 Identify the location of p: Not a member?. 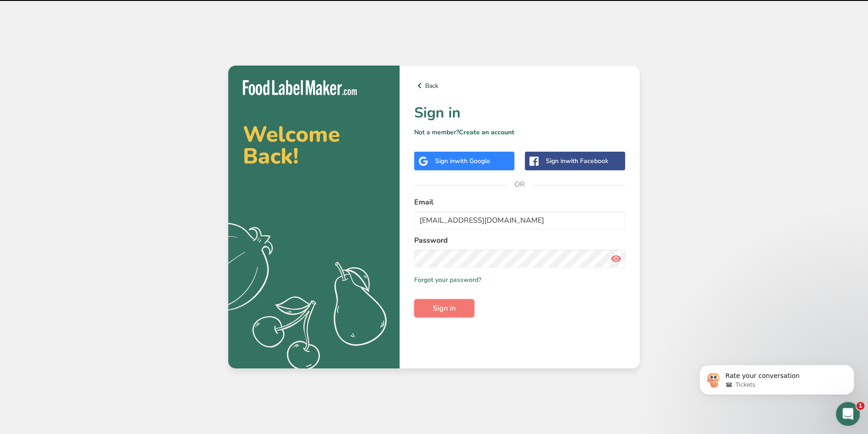
(520, 132).